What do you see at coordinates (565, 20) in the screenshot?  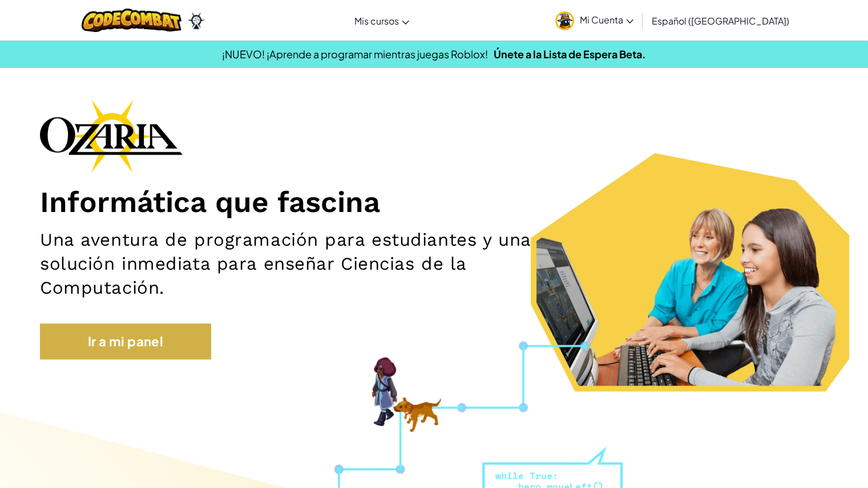 I see `img: avatar` at bounding box center [565, 20].